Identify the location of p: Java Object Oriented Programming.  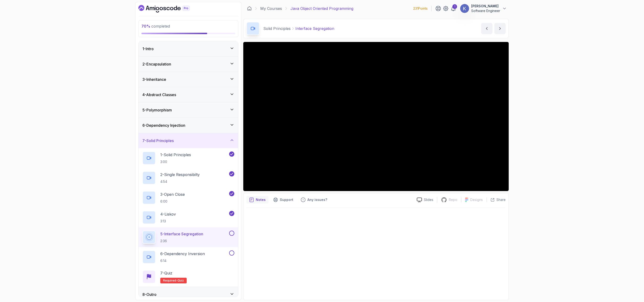
(322, 8).